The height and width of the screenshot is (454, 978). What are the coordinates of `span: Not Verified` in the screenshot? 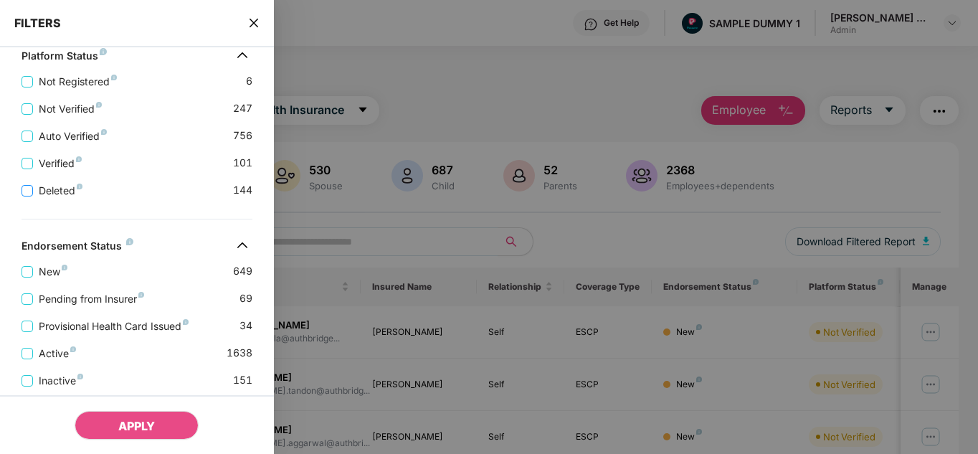 It's located at (70, 109).